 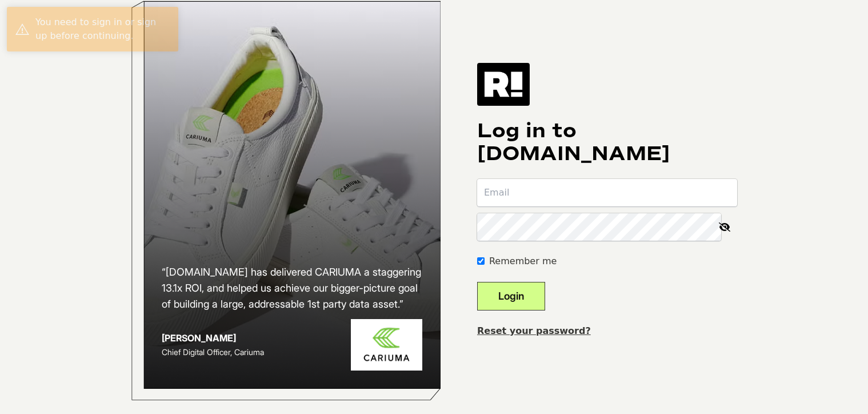 What do you see at coordinates (534, 330) in the screenshot?
I see `a: Reset your password?` at bounding box center [534, 330].